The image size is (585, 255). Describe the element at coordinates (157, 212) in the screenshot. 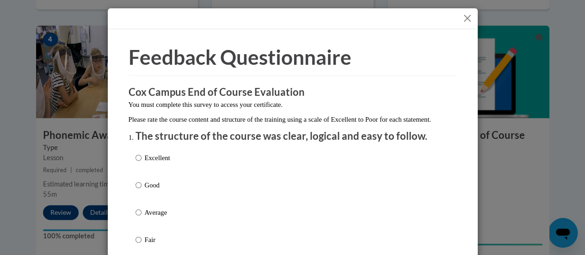

I see `p: Average` at that location.